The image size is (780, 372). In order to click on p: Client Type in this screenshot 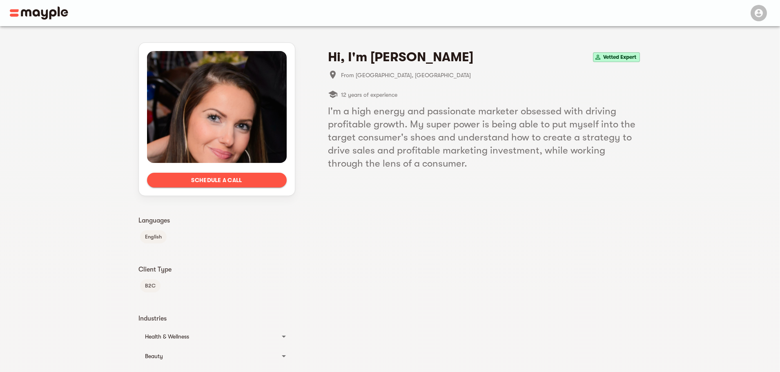, I will do `click(217, 269)`.